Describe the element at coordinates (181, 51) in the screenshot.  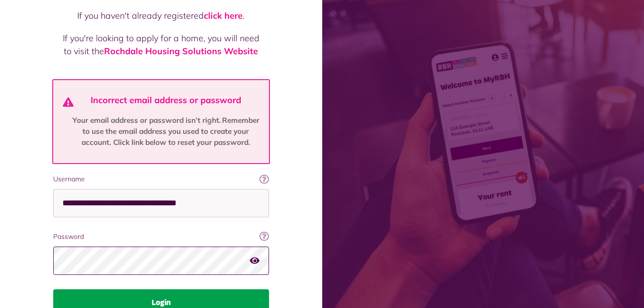
I see `a: Rochdale Housing Solutions Website` at that location.